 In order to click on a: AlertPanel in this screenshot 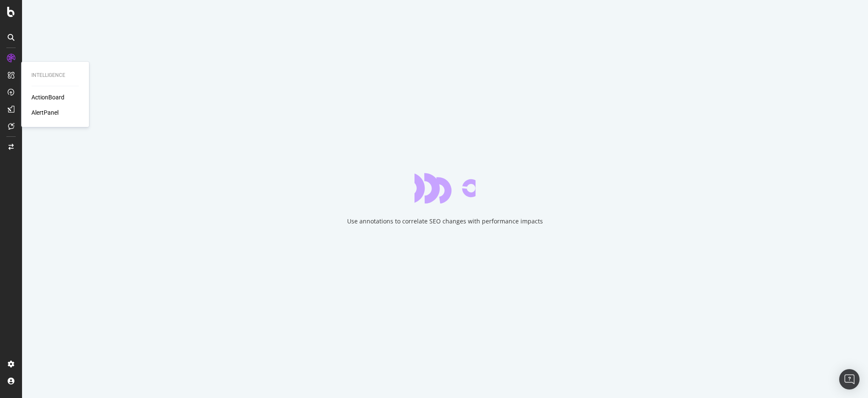, I will do `click(45, 113)`.